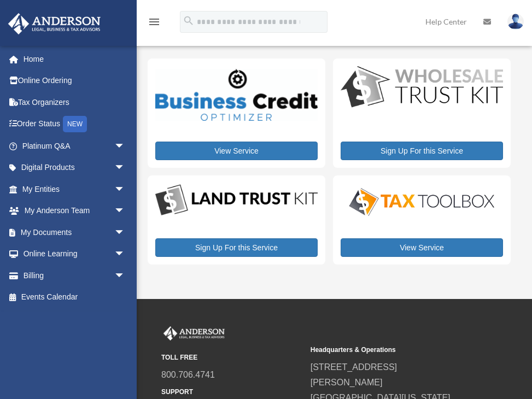 This screenshot has height=399, width=532. What do you see at coordinates (515, 21) in the screenshot?
I see `img: User Pic` at bounding box center [515, 21].